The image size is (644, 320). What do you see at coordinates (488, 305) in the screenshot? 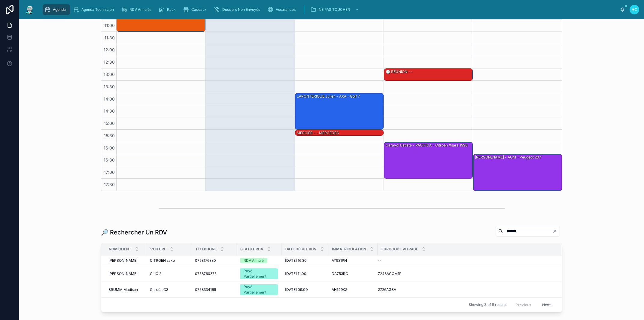
I see `span: Showing 3 of 5 results` at bounding box center [488, 305].